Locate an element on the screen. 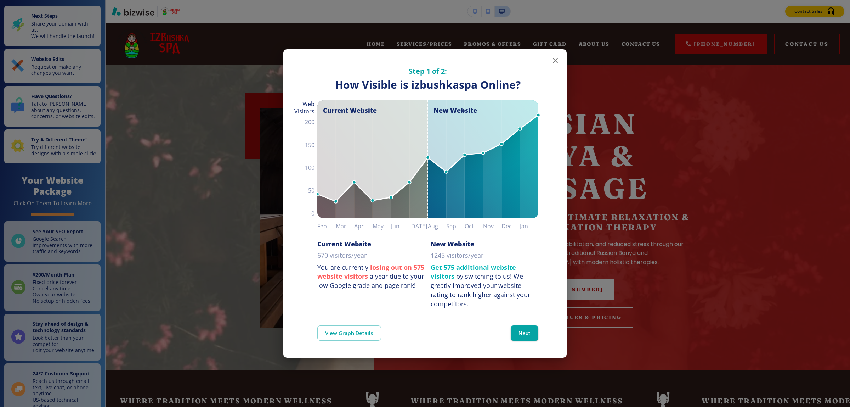  strong: Get 575 additional website visitors is located at coordinates (473, 272).